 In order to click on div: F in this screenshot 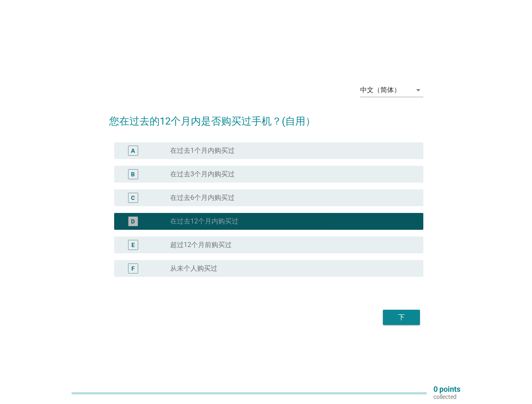, I will do `click(133, 268)`.